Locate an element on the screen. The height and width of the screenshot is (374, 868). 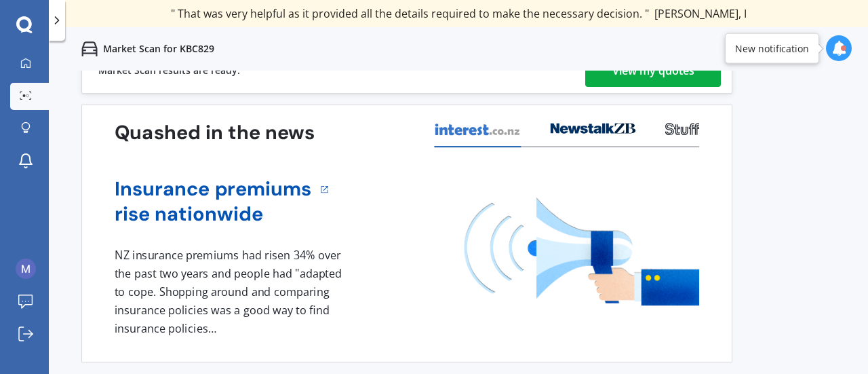
div: View my quotes is located at coordinates (653, 71).